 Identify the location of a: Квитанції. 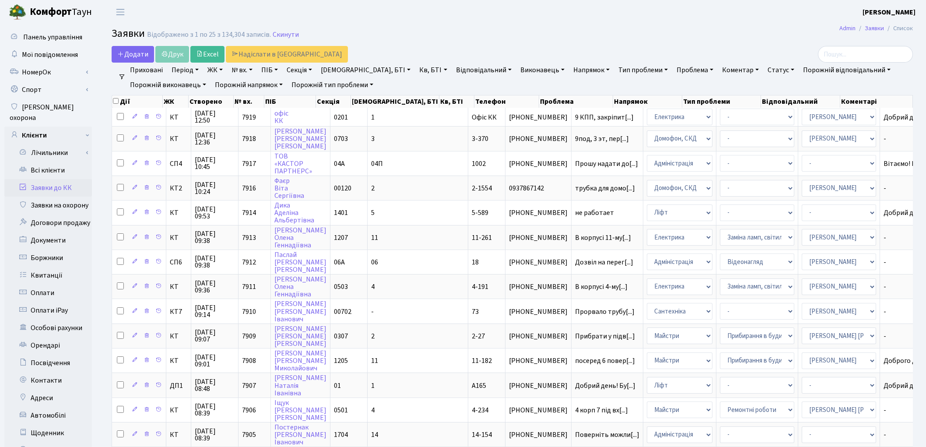
(48, 275).